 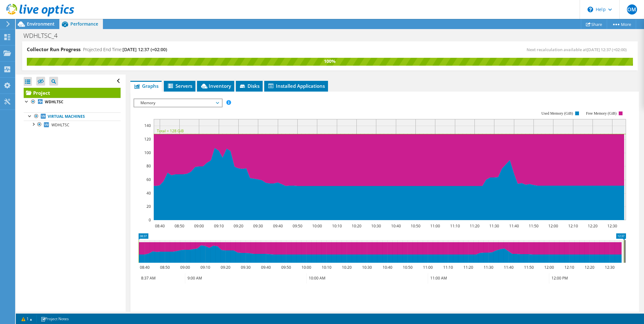 I want to click on a: Virtual Machines, so click(x=72, y=117).